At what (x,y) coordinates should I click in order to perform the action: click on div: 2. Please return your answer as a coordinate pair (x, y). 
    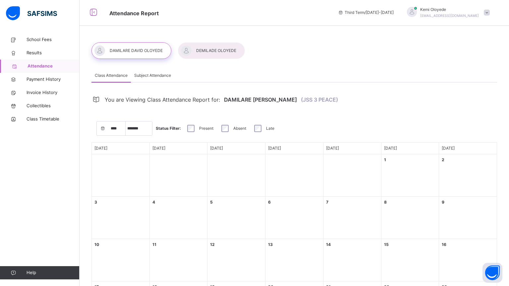
    Looking at the image, I should click on (443, 160).